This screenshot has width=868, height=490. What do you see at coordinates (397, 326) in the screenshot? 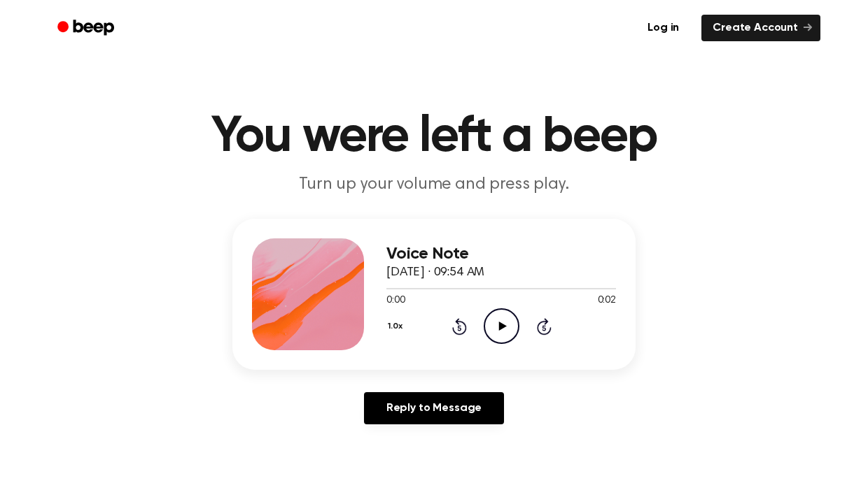
I see `button: 1.0x` at bounding box center [397, 326].